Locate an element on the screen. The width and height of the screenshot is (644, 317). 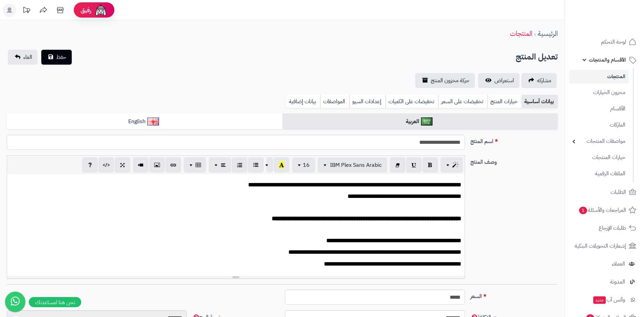
a: طلبات الإرجاع is located at coordinates (605, 228).